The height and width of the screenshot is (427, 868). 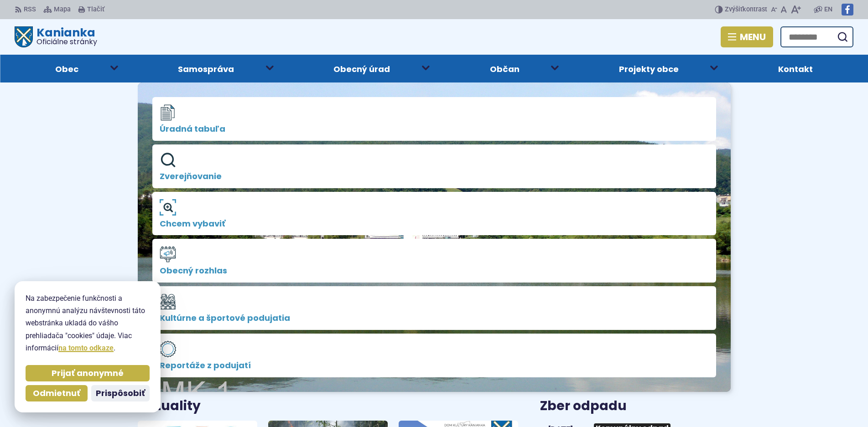 What do you see at coordinates (169, 406) in the screenshot?
I see `h3: Aktuality` at bounding box center [169, 406].